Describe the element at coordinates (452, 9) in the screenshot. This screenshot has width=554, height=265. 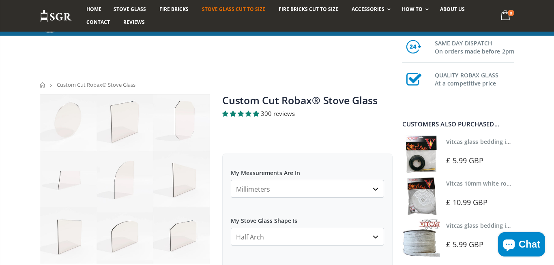
I see `span: About us` at that location.